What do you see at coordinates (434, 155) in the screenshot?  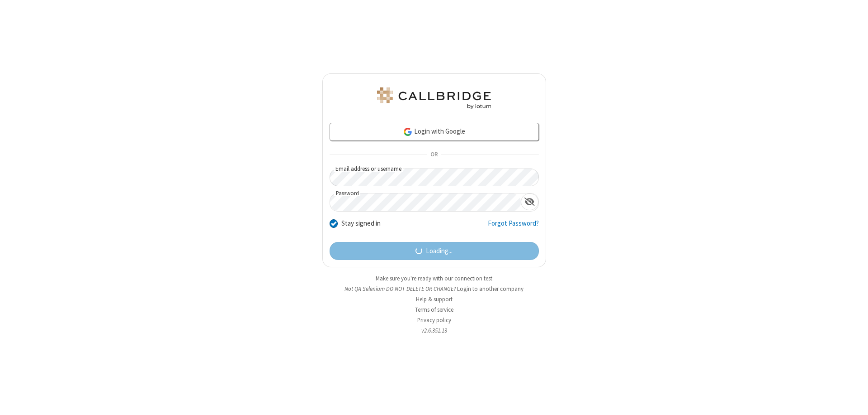 I see `span: OR` at bounding box center [434, 155].